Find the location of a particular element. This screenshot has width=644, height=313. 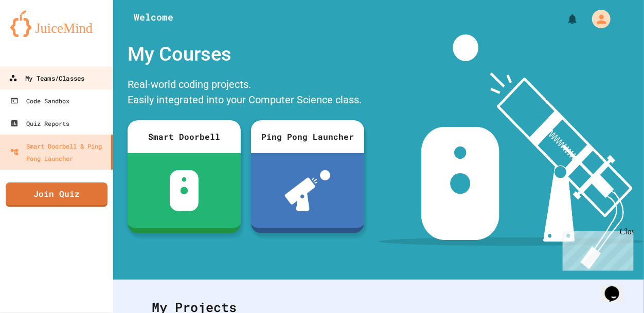

img: banner-image-my-projects.png is located at coordinates (511, 151).